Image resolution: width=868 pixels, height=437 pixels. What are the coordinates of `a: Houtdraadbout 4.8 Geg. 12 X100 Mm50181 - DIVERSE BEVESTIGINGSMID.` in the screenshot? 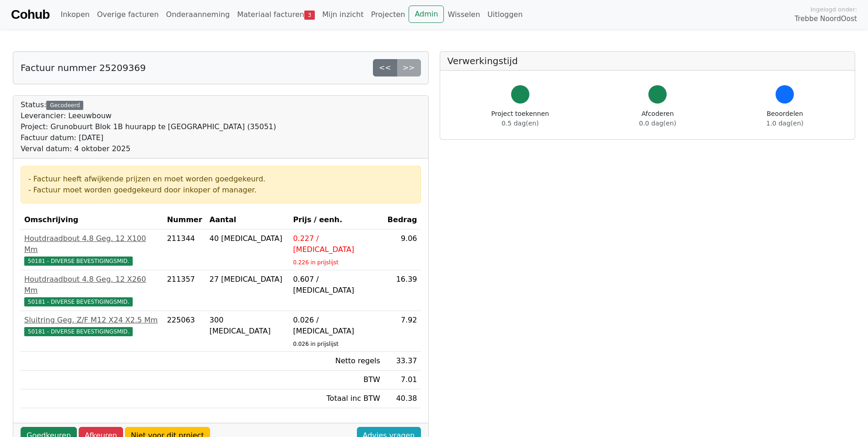 It's located at (92, 250).